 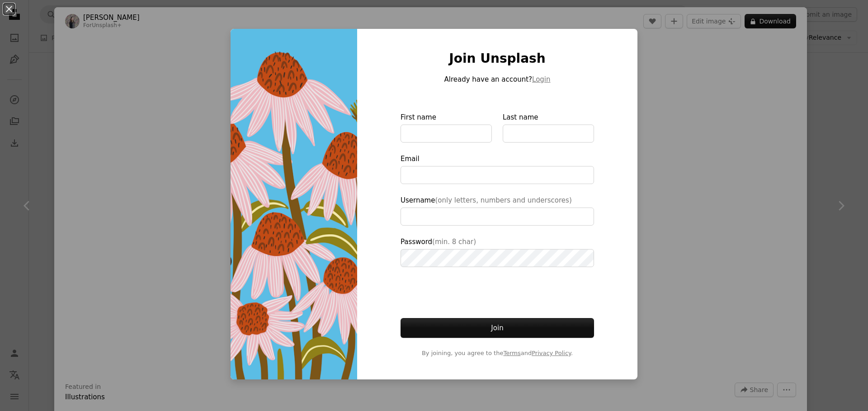 I want to click on label: Username, so click(x=497, y=210).